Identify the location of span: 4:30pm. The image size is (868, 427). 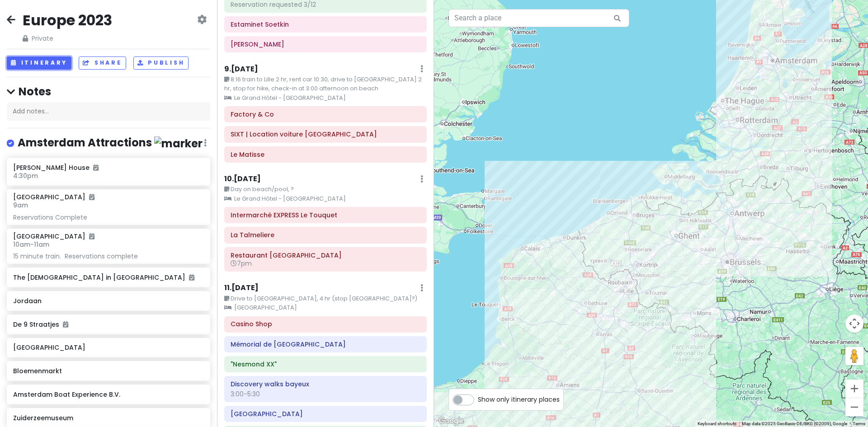
(25, 176).